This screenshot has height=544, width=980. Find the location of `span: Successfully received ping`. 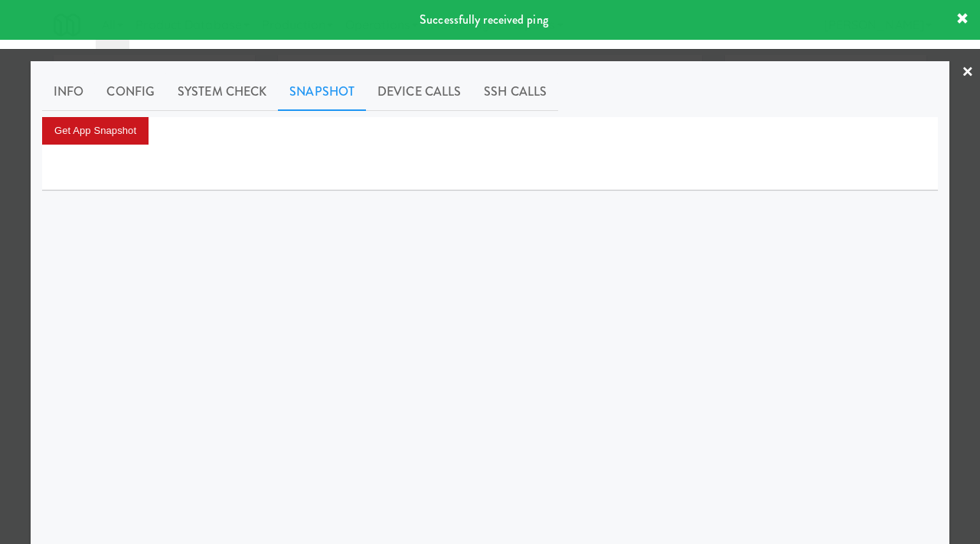

span: Successfully received ping is located at coordinates (484, 19).